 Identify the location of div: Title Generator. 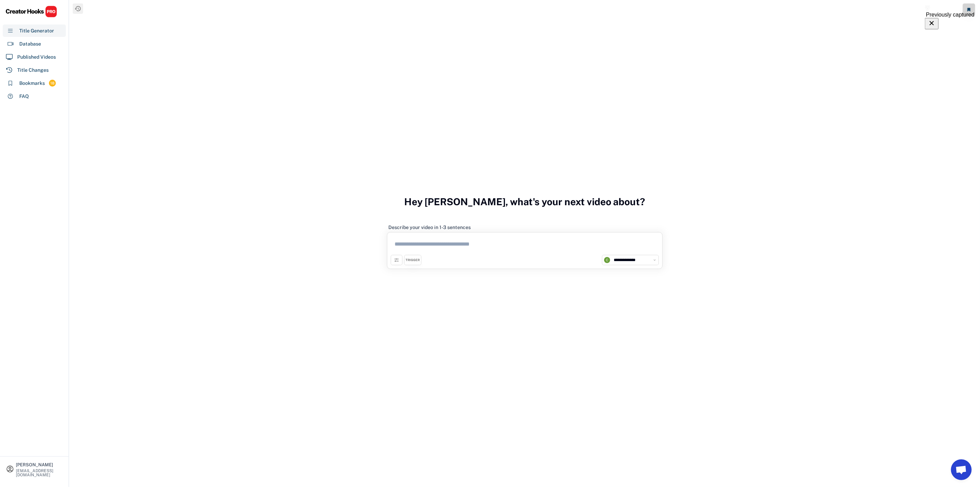
(36, 31).